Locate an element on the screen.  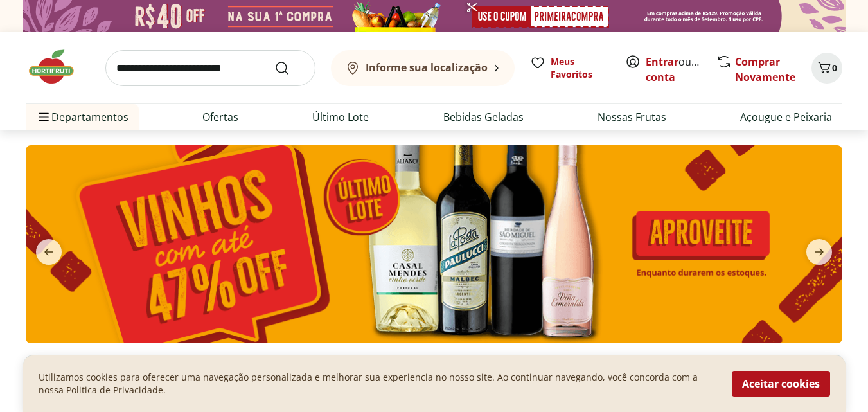
button: Go to page 8 from fs-carousel is located at coordinates (427, 369).